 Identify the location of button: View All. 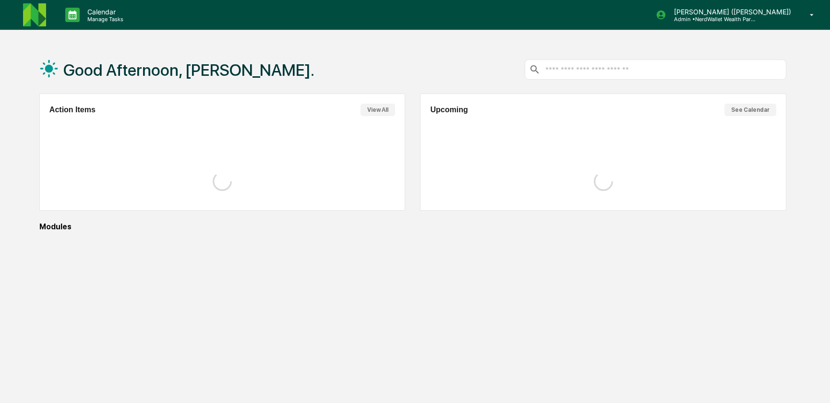
(378, 110).